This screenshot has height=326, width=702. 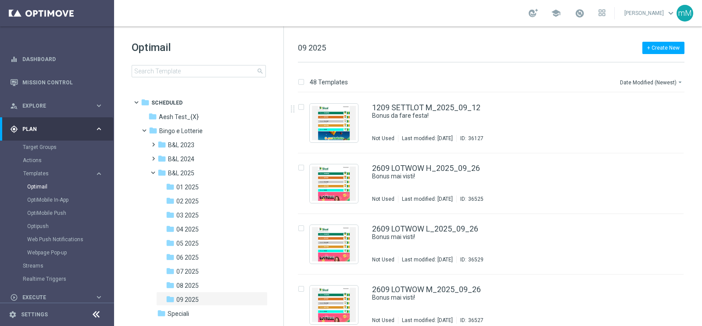 I want to click on img: 36127.jpeg, so click(x=334, y=123).